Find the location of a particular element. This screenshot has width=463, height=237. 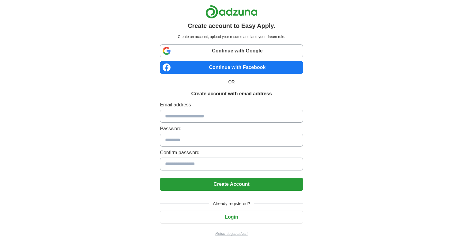

a: Continue with Facebook is located at coordinates (231, 67).